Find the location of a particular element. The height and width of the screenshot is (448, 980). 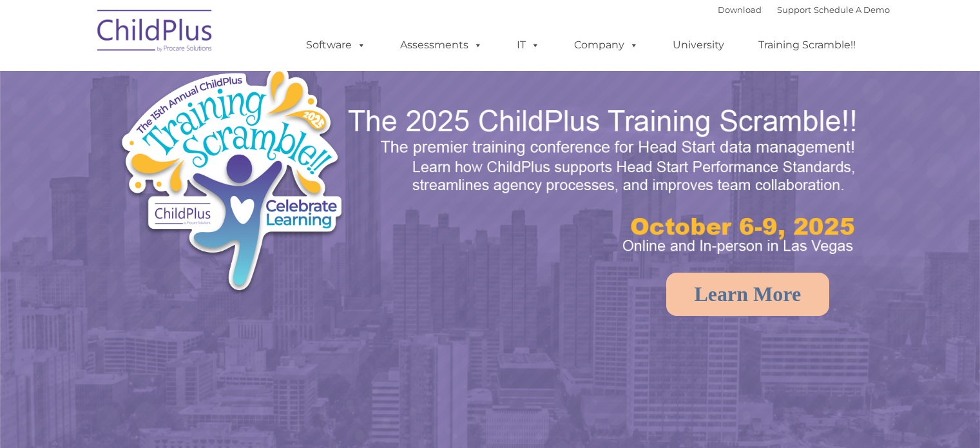

a: Assessments is located at coordinates (442, 45).